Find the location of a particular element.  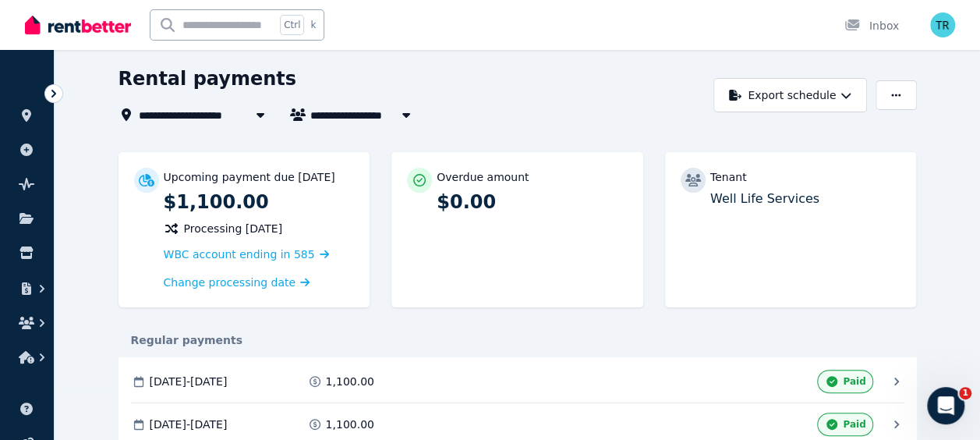

button: Export schedule is located at coordinates (789, 95).